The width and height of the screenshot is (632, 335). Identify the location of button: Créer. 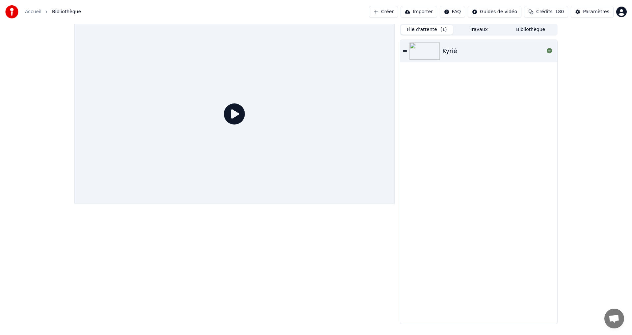
(384, 12).